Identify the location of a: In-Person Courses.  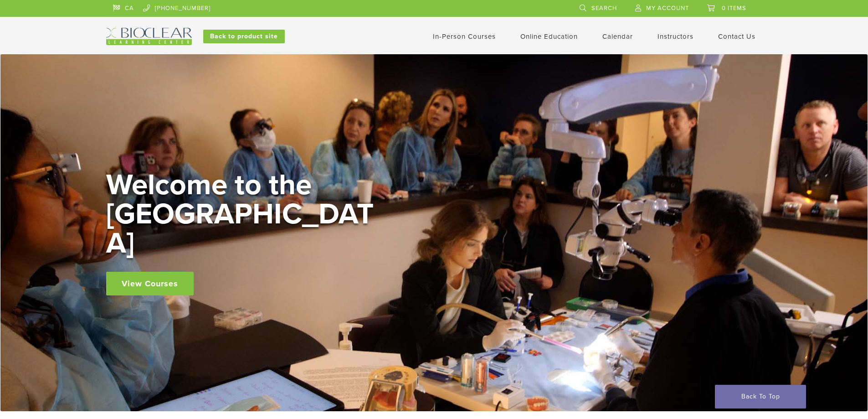
(464, 37).